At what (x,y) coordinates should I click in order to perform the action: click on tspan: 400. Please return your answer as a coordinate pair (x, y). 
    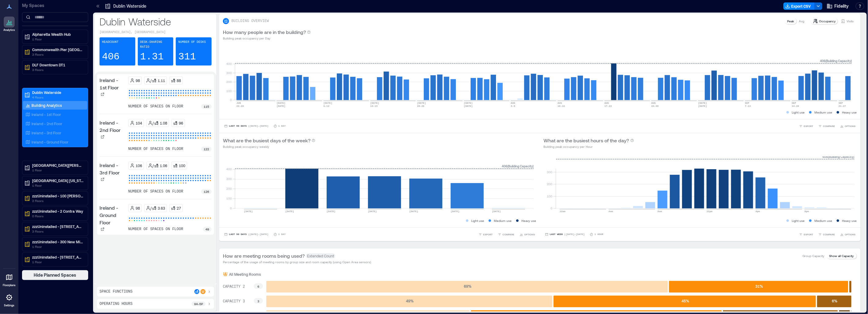
    Looking at the image, I should click on (229, 169).